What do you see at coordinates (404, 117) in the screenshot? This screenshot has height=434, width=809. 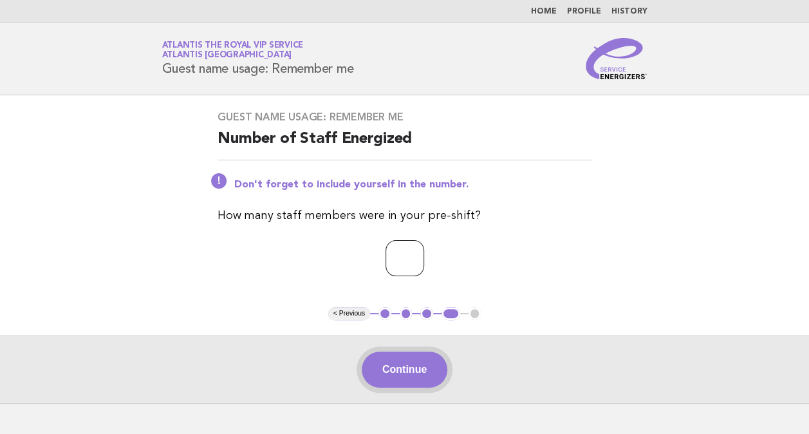 I see `h3: Guest name usage: Remember me` at bounding box center [404, 117].